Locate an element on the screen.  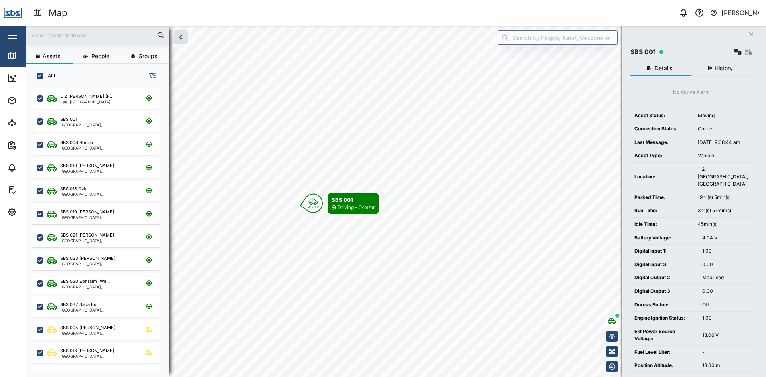
label: ALL is located at coordinates (50, 76).